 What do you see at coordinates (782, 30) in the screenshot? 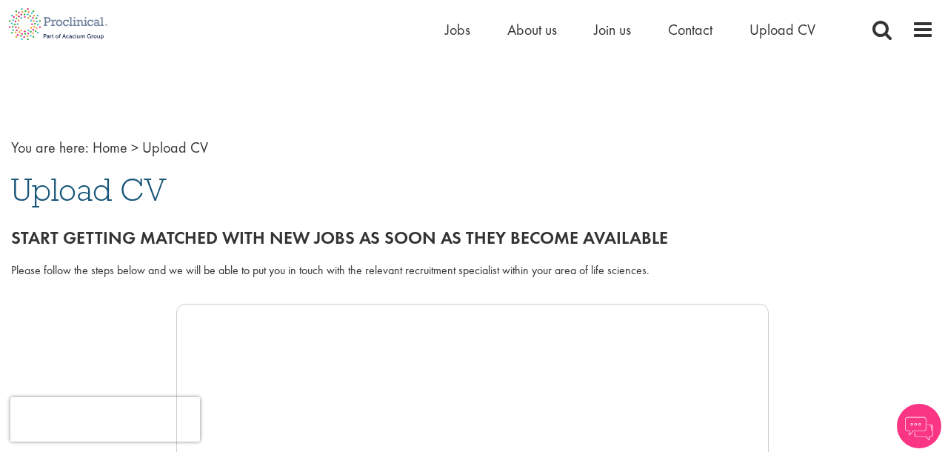
I see `a: Upload CV` at bounding box center [782, 30].